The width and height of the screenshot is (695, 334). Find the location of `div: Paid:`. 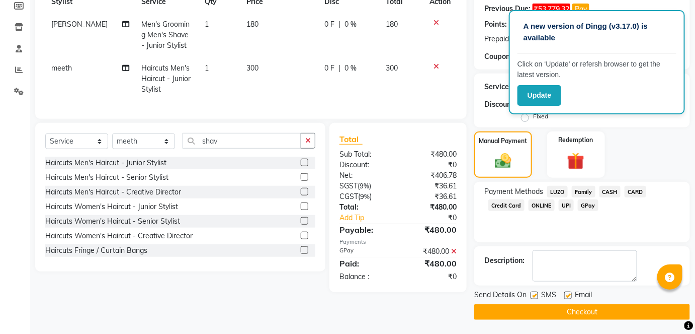

div: Paid: is located at coordinates (365, 263).